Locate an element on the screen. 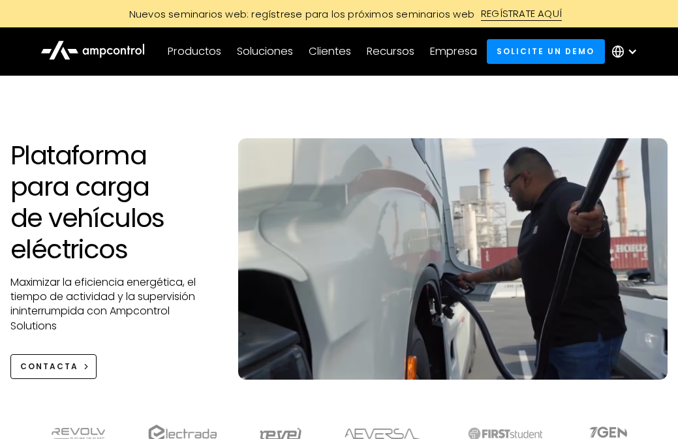  p: Maximizar la eficiencia energética, el tiempo de actividad y la supervisión ininterrumpida con Am... is located at coordinates (111, 305).